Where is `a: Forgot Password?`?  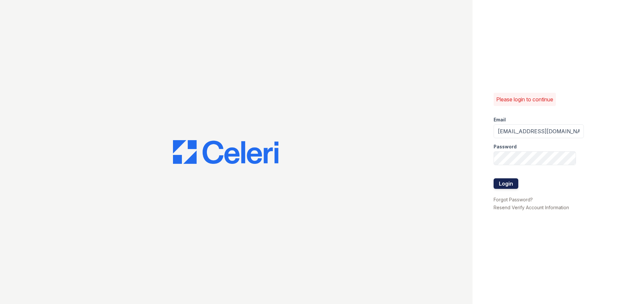
a: Forgot Password? is located at coordinates (513, 200).